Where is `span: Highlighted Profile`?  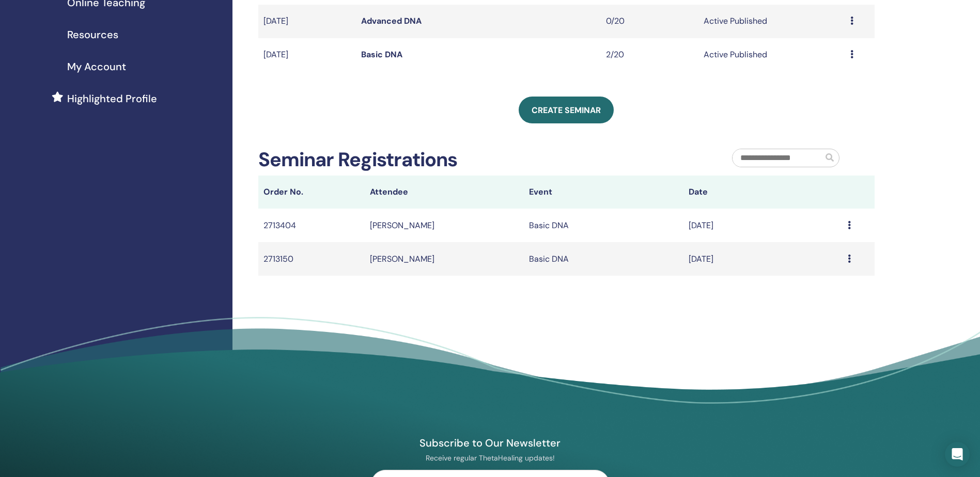 span: Highlighted Profile is located at coordinates (112, 99).